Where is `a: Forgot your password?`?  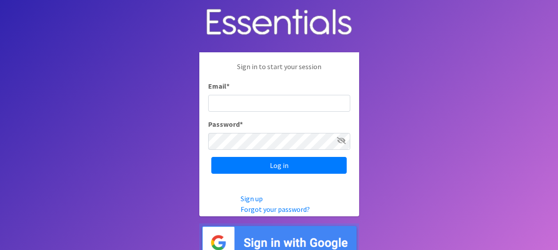
a: Forgot your password? is located at coordinates (275, 210).